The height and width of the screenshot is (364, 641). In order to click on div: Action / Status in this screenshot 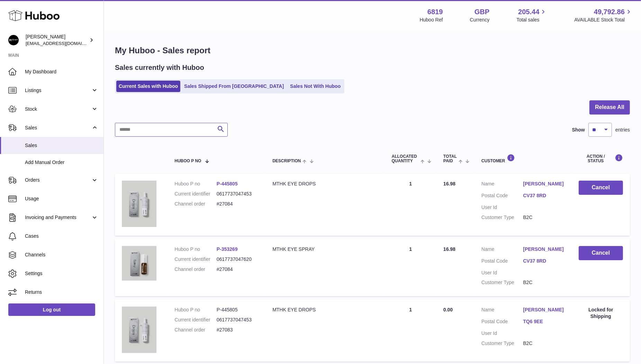, I will do `click(601, 159)`.